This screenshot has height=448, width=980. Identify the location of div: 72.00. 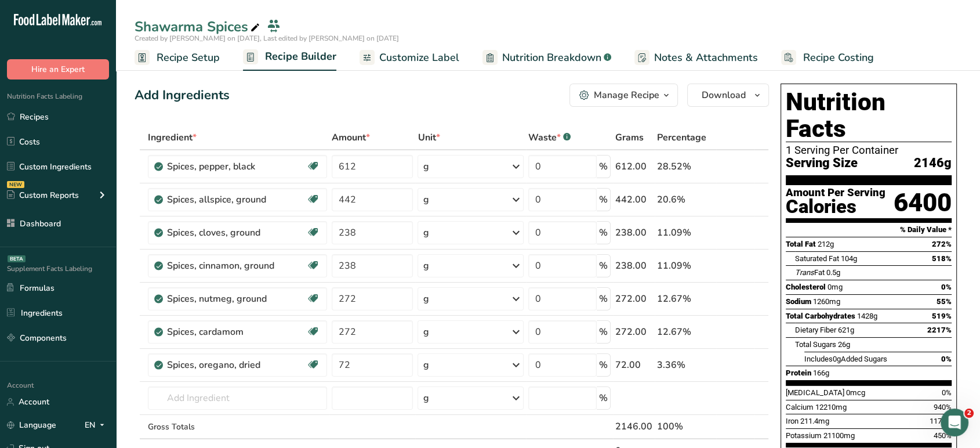
(634, 365).